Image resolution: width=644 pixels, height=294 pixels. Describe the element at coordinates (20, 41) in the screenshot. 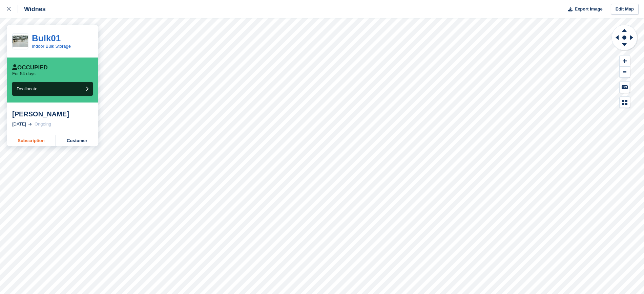

I see `img: Bulk%20Storage.jpg` at that location.